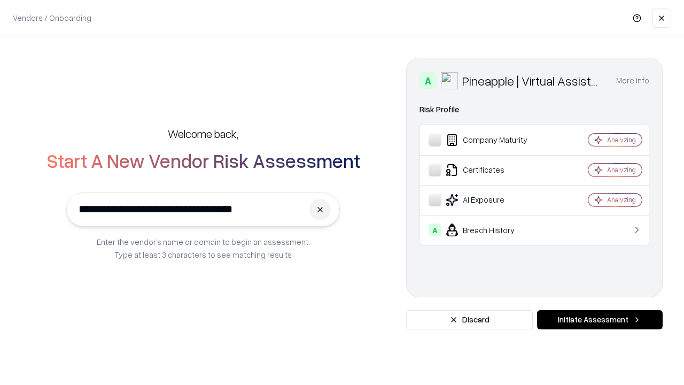 The height and width of the screenshot is (385, 684). I want to click on div: Certificates, so click(492, 170).